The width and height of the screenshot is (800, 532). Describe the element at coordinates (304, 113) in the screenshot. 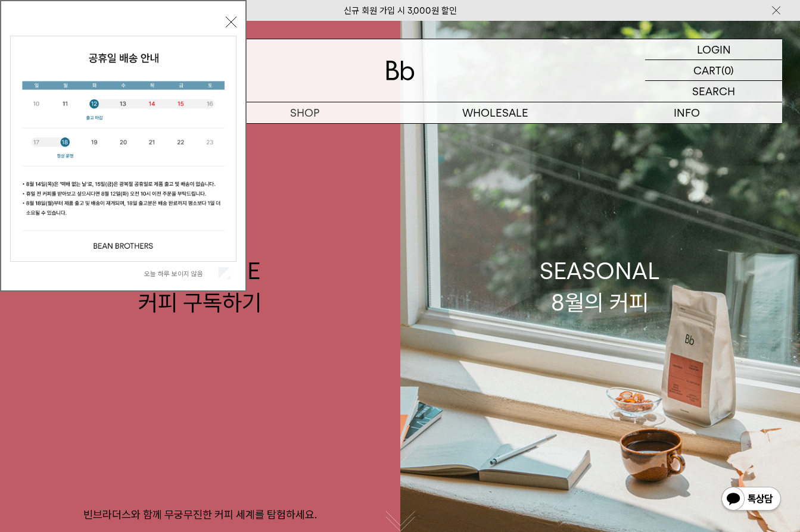

I see `p: SHOP` at that location.